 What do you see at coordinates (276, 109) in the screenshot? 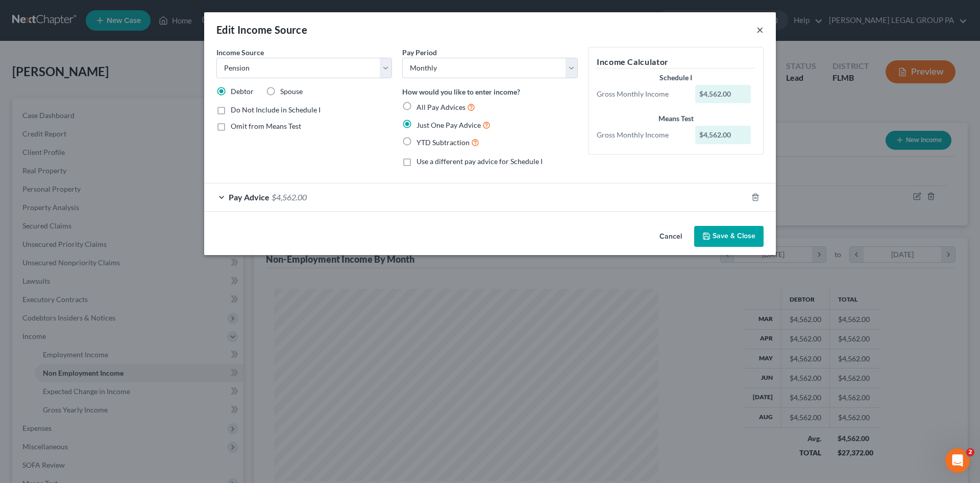
I see `span: Do Not Include in Schedule I` at bounding box center [276, 109].